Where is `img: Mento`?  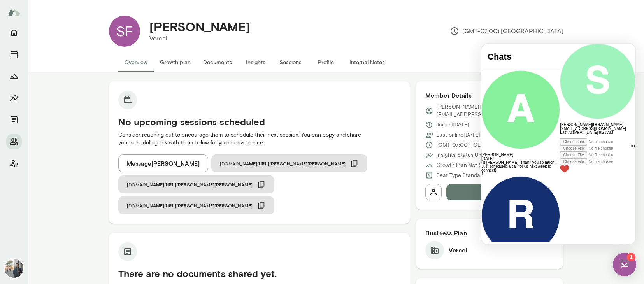 img: Mento is located at coordinates (14, 12).